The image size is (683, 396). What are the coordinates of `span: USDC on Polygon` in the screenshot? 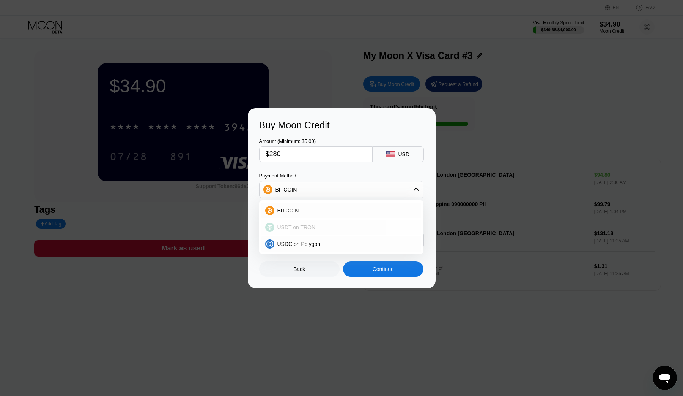 It's located at (299, 244).